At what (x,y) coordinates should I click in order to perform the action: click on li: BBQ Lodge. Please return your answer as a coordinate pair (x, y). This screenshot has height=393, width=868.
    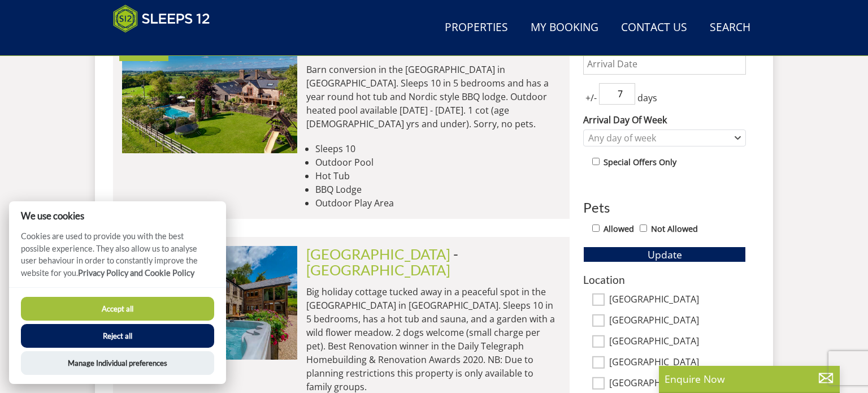
    Looking at the image, I should click on (438, 189).